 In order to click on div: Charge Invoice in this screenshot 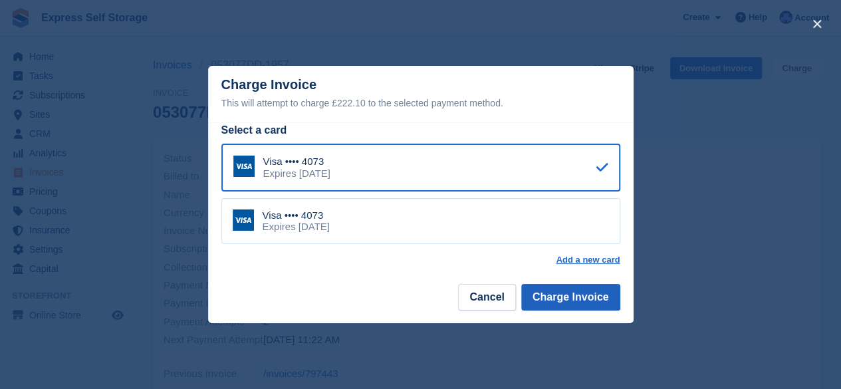, I will do `click(421, 94)`.